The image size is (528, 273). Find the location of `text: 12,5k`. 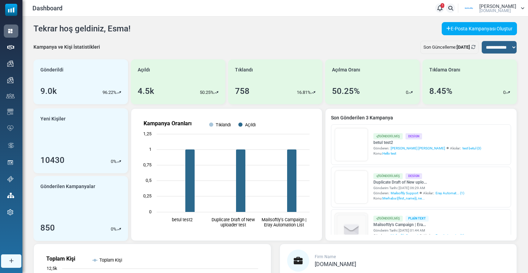

text: 12,5k is located at coordinates (52, 268).